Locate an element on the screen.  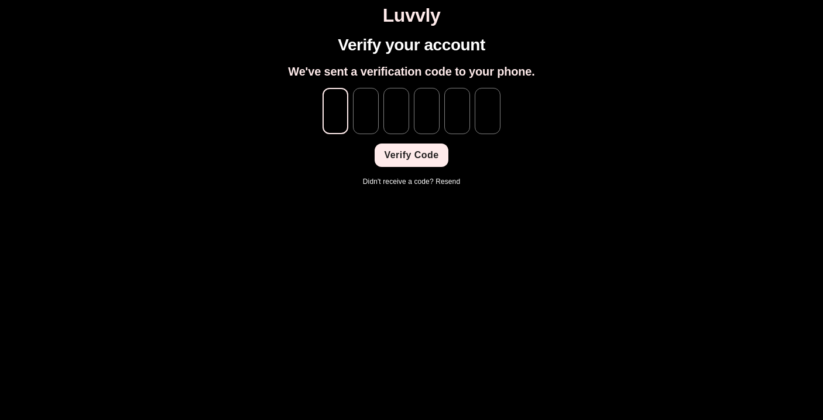
button: Verify Code is located at coordinates (411, 155).